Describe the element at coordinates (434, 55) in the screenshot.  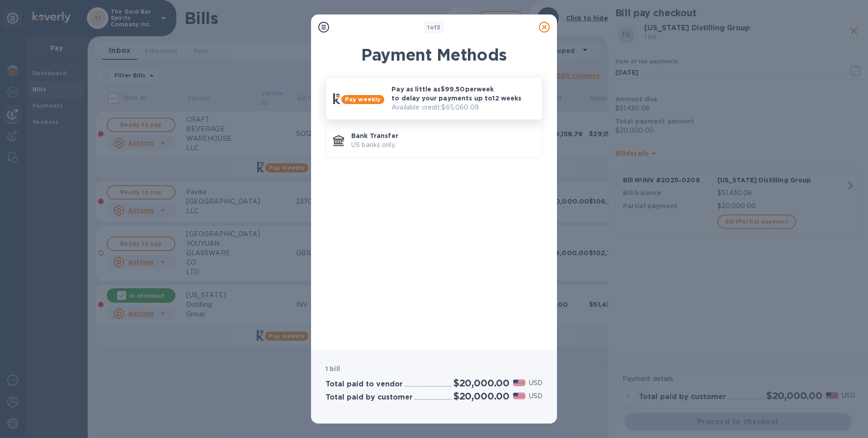
I see `h1: Payment Methods` at that location.